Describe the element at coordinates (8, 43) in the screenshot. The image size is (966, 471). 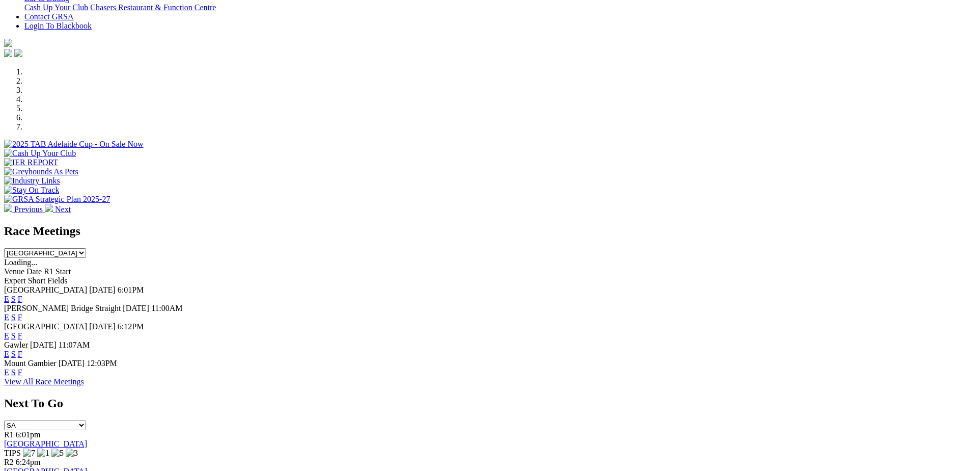
I see `img: logo-grsa-white.png` at that location.